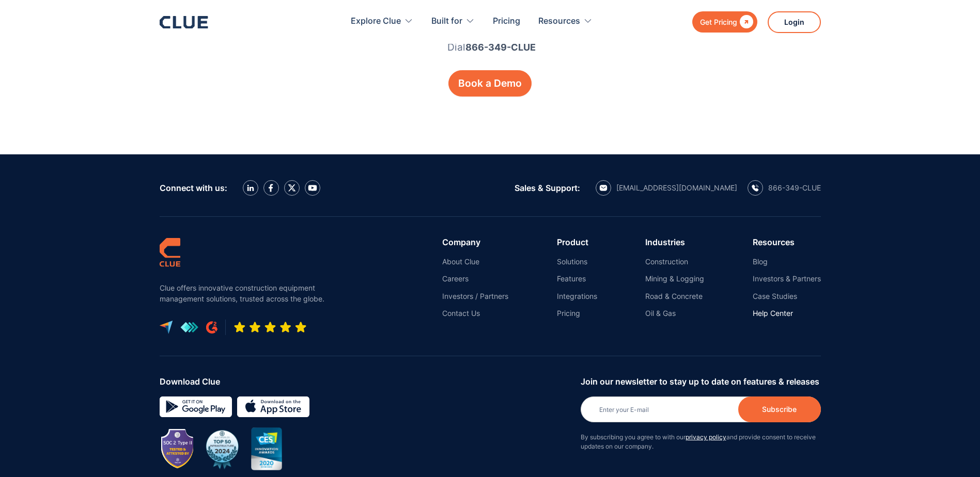 The width and height of the screenshot is (980, 477). Describe the element at coordinates (787, 278) in the screenshot. I see `a: Investors & Partners` at that location.